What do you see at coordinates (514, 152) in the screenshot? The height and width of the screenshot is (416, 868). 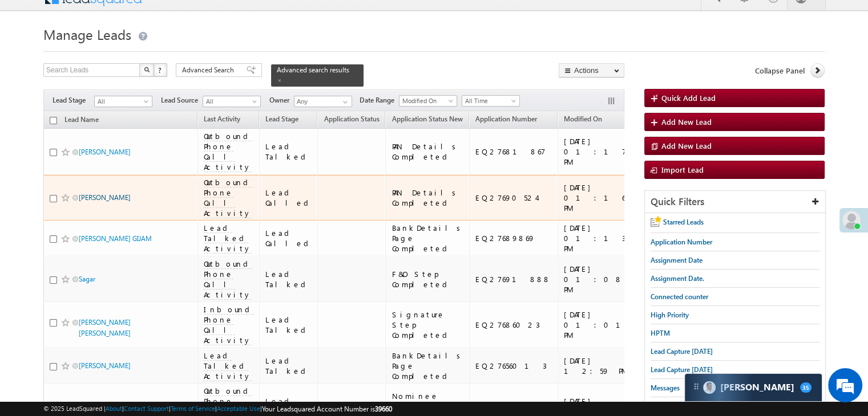 I see `div: EQ27681867` at bounding box center [514, 152].